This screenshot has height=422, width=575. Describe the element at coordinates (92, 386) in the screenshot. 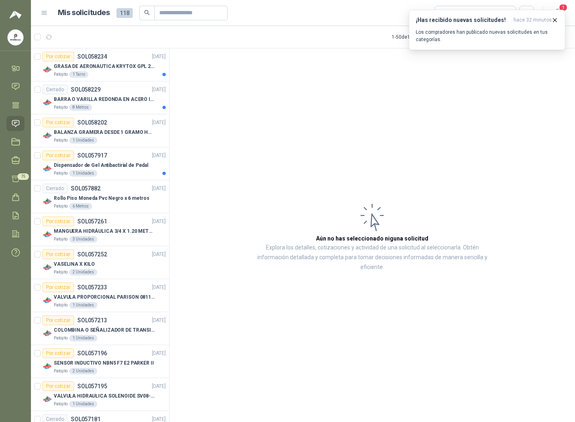

I see `p: SOL057195` at that location.